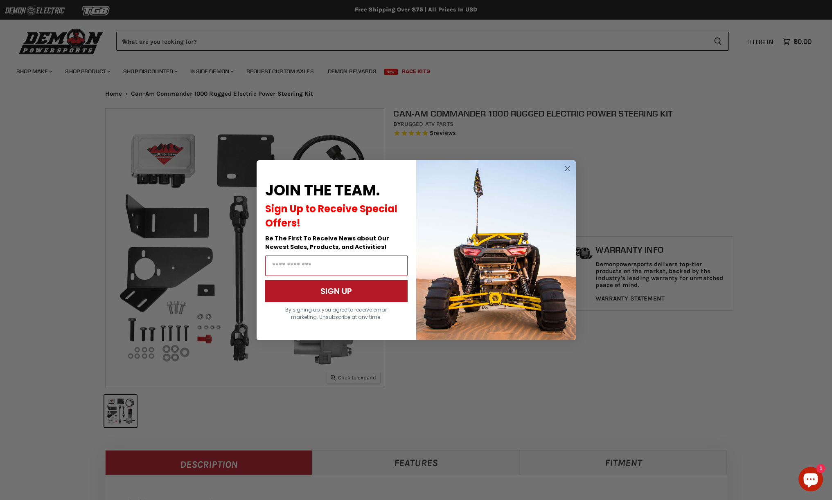 This screenshot has height=500, width=832. I want to click on input: Email Address, so click(336, 266).